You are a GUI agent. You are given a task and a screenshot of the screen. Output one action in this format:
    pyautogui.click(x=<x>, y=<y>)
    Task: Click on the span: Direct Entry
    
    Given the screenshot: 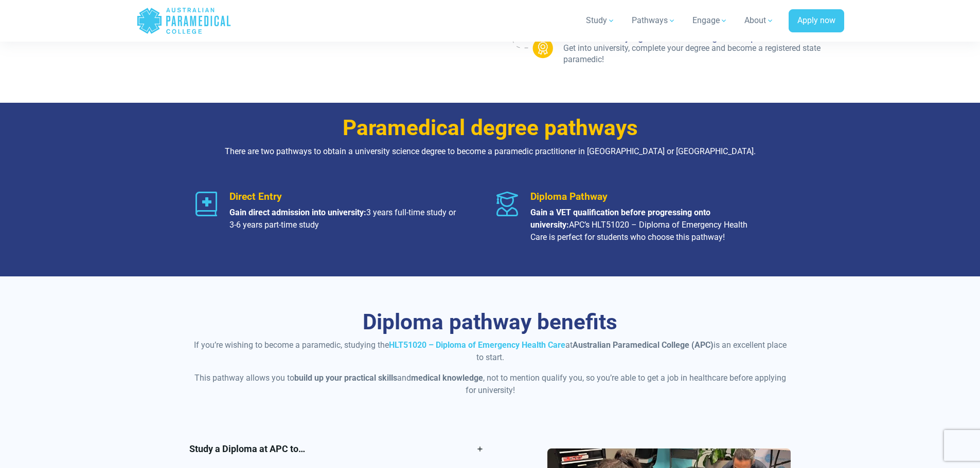 What is the action you would take?
    pyautogui.click(x=256, y=196)
    